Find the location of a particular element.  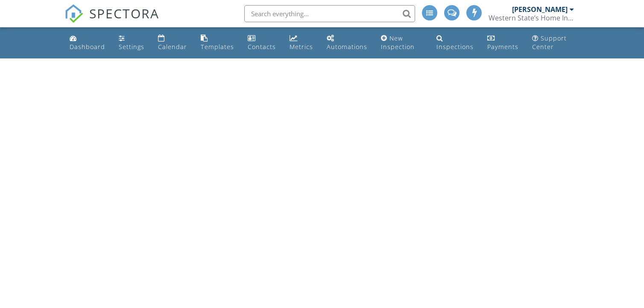

input: Search everything... is located at coordinates (330, 13).